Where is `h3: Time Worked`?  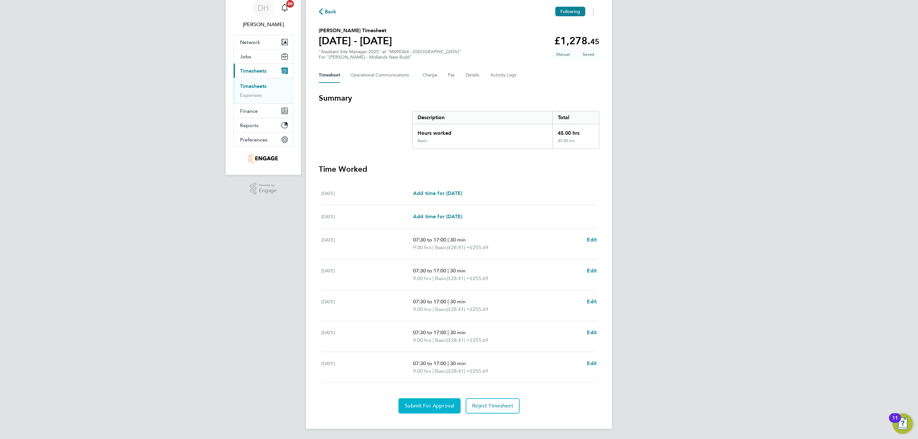
h3: Time Worked is located at coordinates (459, 169).